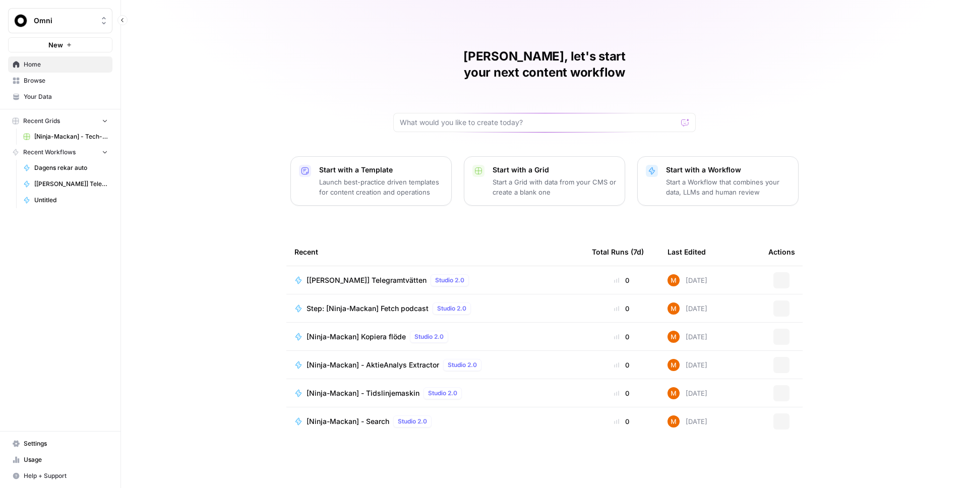 The image size is (968, 488). What do you see at coordinates (55, 45) in the screenshot?
I see `span: New` at bounding box center [55, 45].